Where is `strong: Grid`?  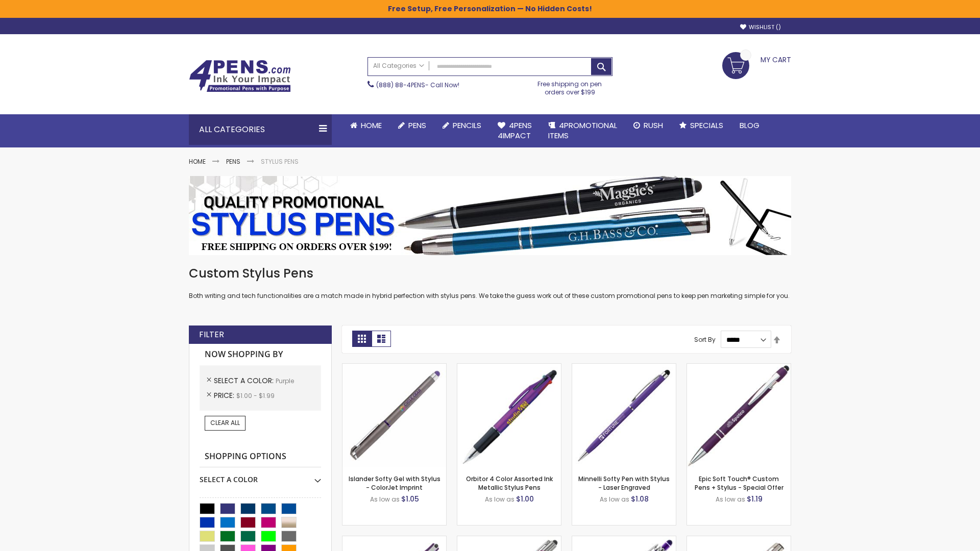
strong: Grid is located at coordinates (361, 339).